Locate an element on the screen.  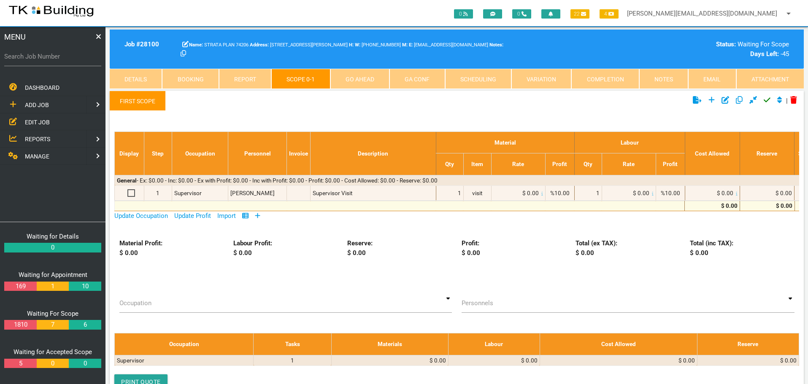
th: Description is located at coordinates (373, 154).